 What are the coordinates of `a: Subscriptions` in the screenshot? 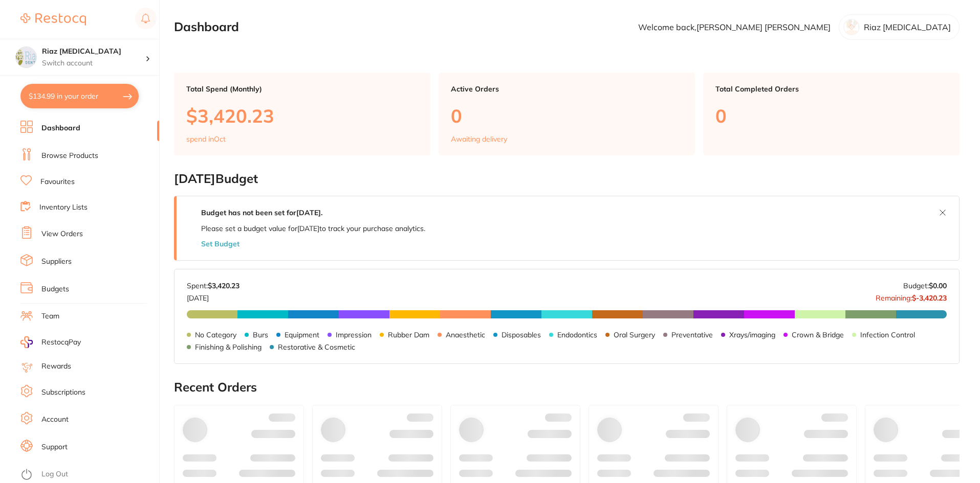 It's located at (64, 393).